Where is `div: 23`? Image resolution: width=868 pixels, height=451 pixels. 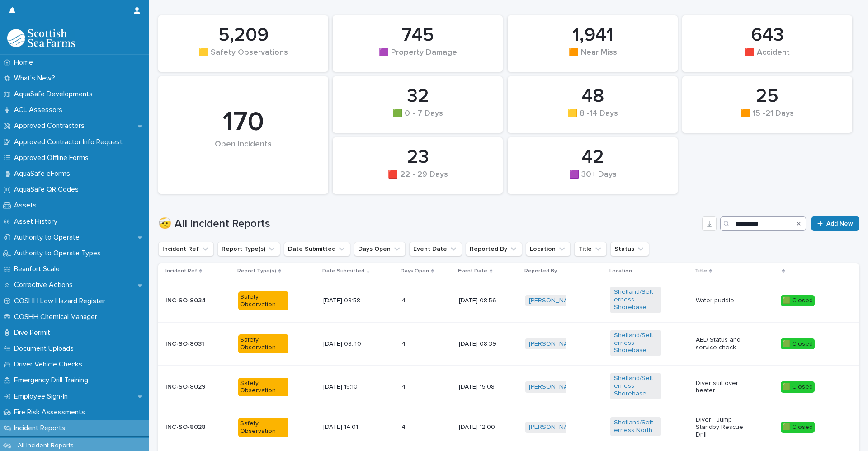
div: 23 is located at coordinates (418, 157).